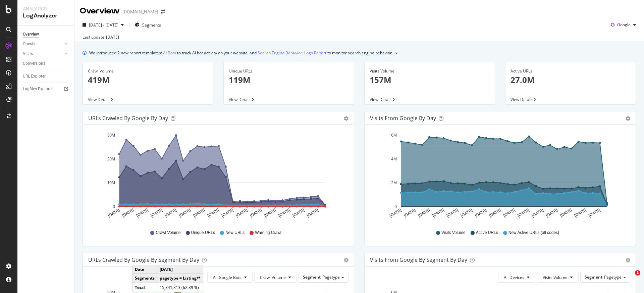  What do you see at coordinates (403, 118) in the screenshot?
I see `div: Visits from Google by day` at bounding box center [403, 118].